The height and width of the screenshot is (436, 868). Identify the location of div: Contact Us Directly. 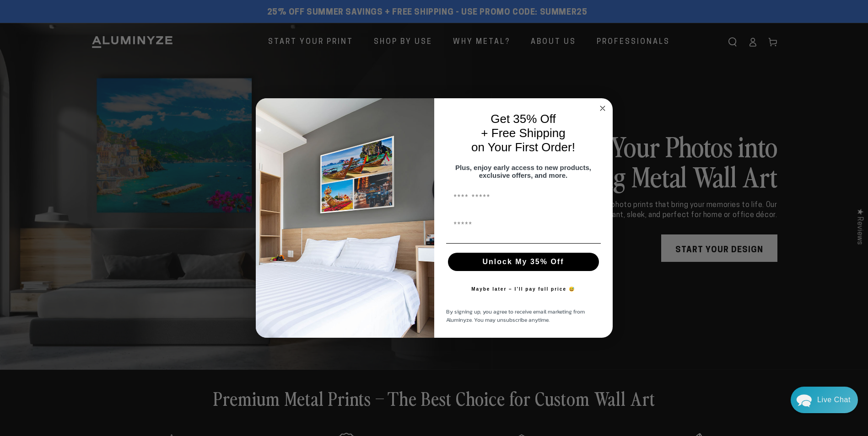
(833, 400).